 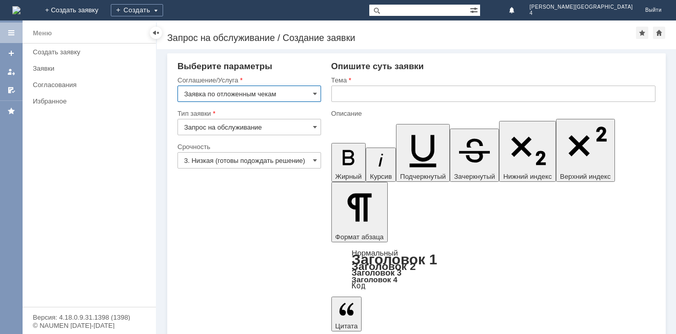 I want to click on a: Заявки, so click(x=91, y=68).